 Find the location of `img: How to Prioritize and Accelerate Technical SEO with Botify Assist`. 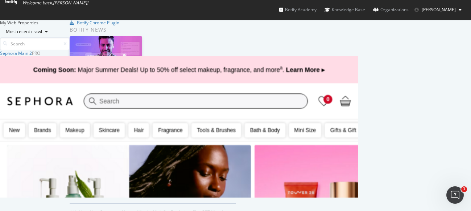

img: How to Prioritize and Accelerate Technical SEO with Botify Assist is located at coordinates (106, 55).